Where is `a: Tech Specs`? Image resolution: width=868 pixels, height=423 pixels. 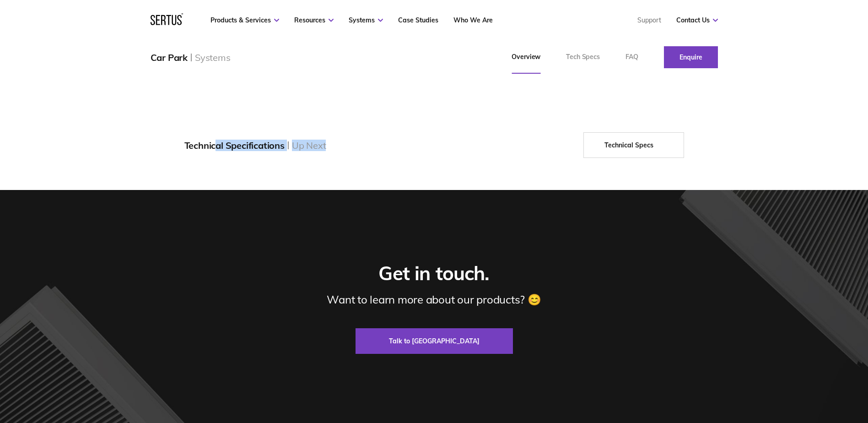 a: Tech Specs is located at coordinates (583, 57).